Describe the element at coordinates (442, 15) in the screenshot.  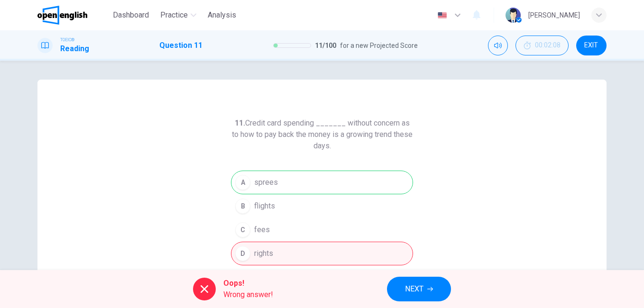
I see `img: en` at that location.